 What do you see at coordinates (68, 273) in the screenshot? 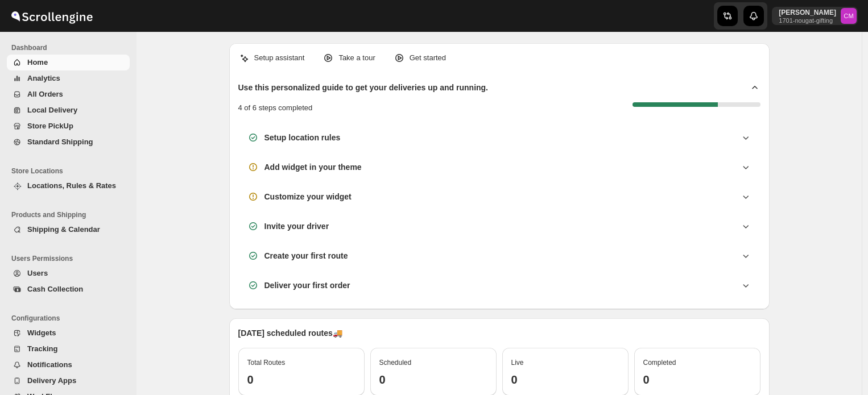
I see `button: Users` at bounding box center [68, 273].